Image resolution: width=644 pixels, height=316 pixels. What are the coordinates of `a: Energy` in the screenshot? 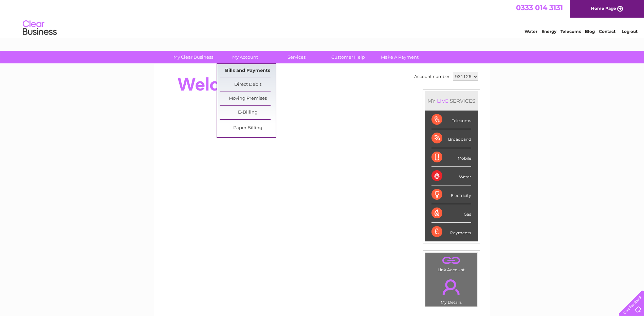 It's located at (549, 31).